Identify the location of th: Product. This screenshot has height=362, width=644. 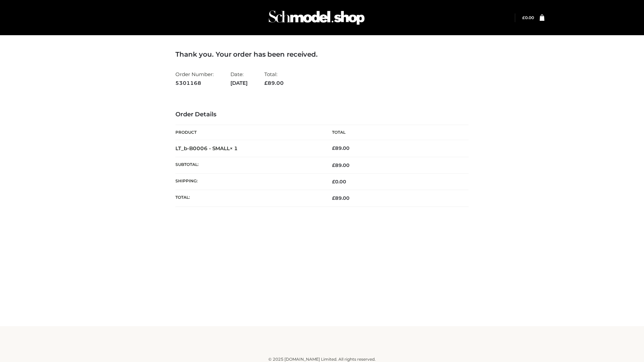
(249, 132).